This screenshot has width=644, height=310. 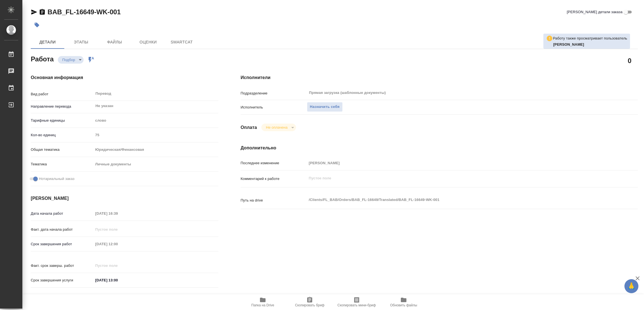 I want to click on button: Подбор, so click(x=69, y=59).